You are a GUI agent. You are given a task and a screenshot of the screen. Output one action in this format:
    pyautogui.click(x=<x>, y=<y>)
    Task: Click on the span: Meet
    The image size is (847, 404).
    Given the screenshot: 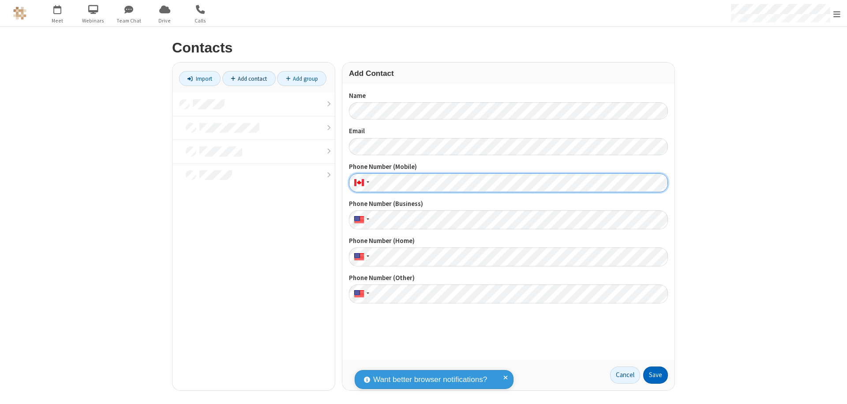 What is the action you would take?
    pyautogui.click(x=57, y=21)
    